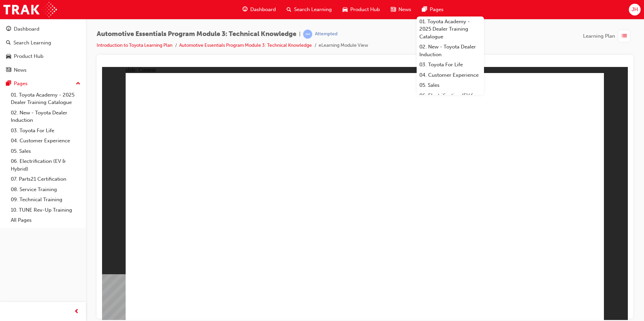 The image size is (644, 321). Describe the element at coordinates (45, 210) in the screenshot. I see `a: 10. TUNE Rev-Up Training` at that location.